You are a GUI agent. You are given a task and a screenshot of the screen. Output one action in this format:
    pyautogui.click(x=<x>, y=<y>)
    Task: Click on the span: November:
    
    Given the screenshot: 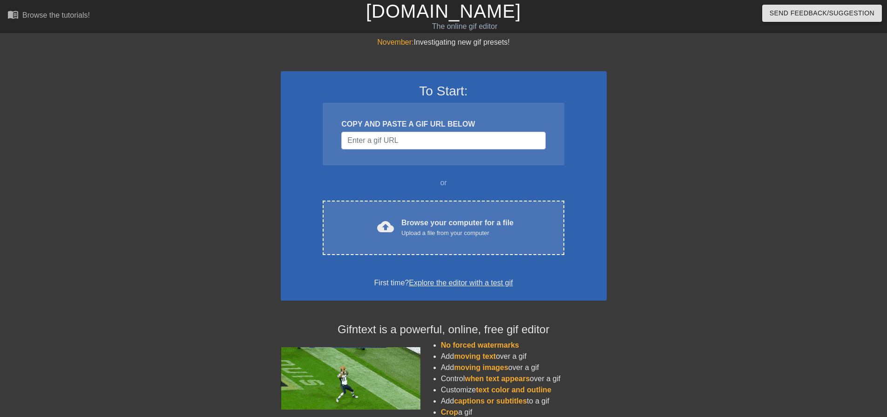 What is the action you would take?
    pyautogui.click(x=395, y=42)
    